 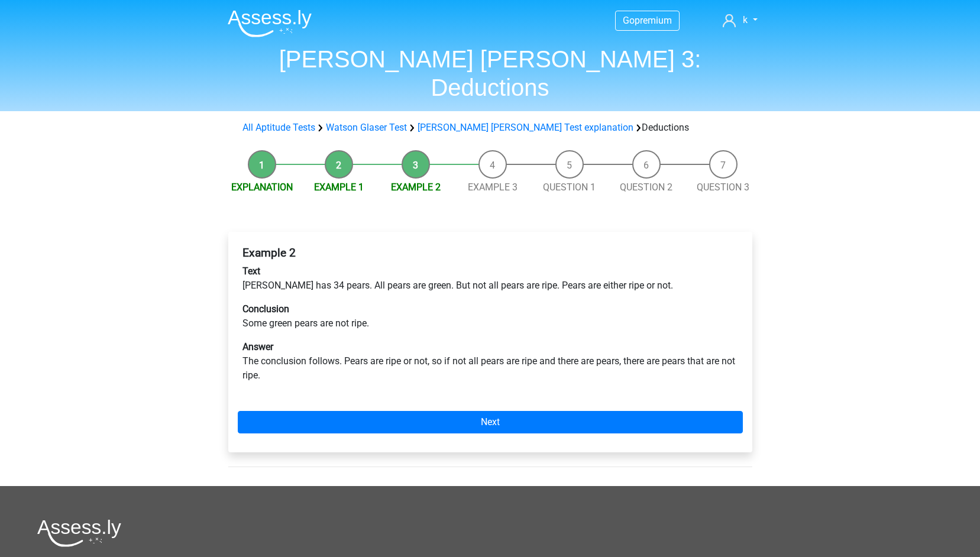 I want to click on span: k, so click(x=745, y=20).